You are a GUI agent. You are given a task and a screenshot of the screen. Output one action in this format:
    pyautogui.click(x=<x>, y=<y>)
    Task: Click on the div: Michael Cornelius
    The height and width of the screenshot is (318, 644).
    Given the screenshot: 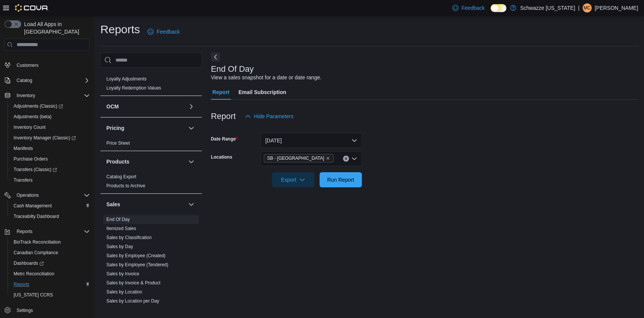 What is the action you would take?
    pyautogui.click(x=587, y=8)
    